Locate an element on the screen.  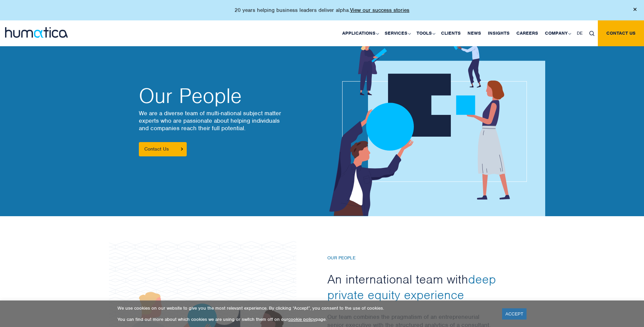
p: 20 years helping business leaders deliver alpha. is located at coordinates (322, 10).